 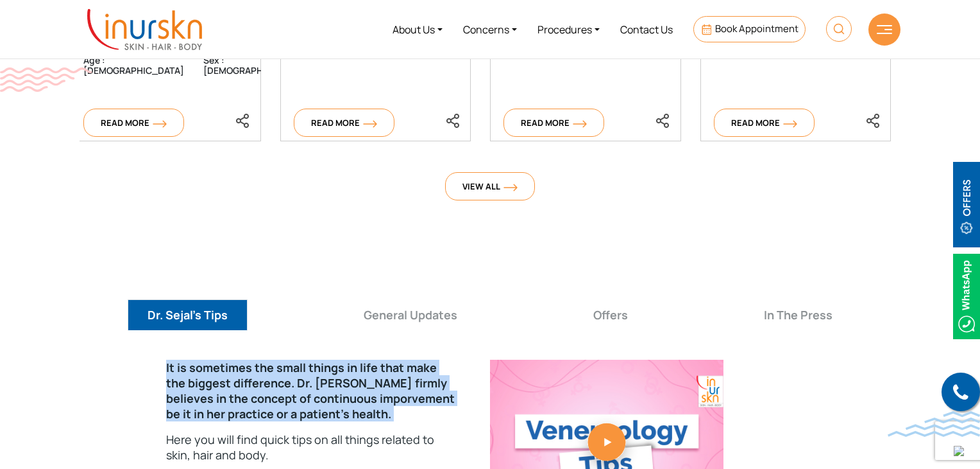 I want to click on a: About Us, so click(x=417, y=29).